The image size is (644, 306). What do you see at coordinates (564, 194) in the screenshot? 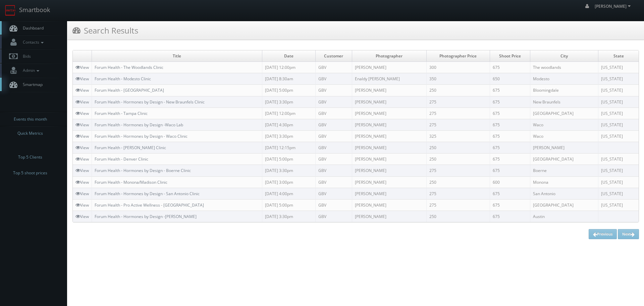
I see `td: San Antonio` at bounding box center [564, 194].